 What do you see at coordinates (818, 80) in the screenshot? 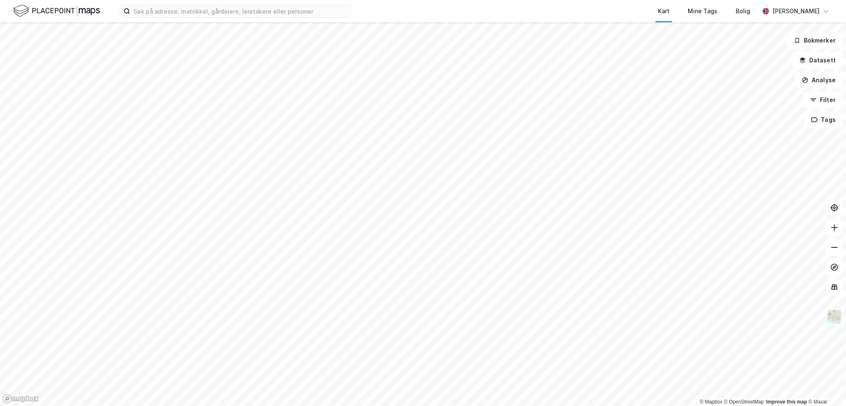
I see `button: Analyse` at bounding box center [818, 80].